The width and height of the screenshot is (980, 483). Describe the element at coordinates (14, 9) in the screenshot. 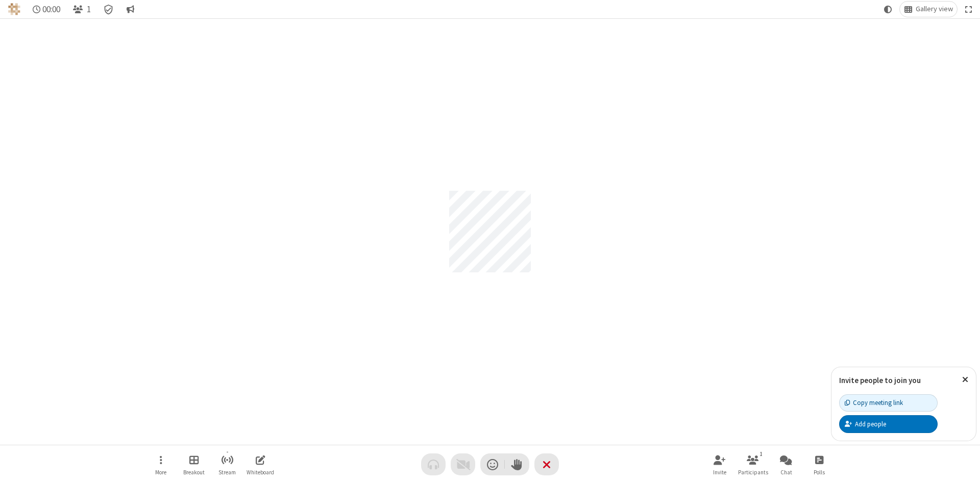

I see `img: QA Selenium DO NOT DELETE OR CHANGE` at that location.